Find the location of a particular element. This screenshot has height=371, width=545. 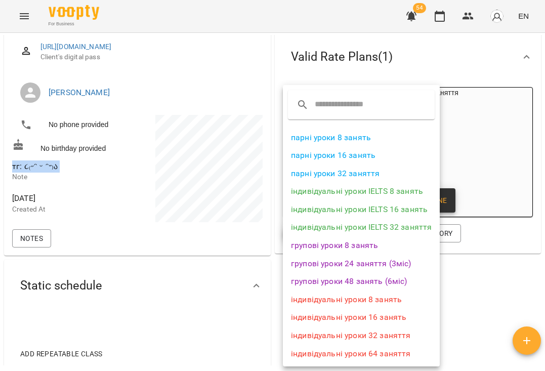

li: індивідуальні уроки IELTS 16 занять is located at coordinates (361, 210).